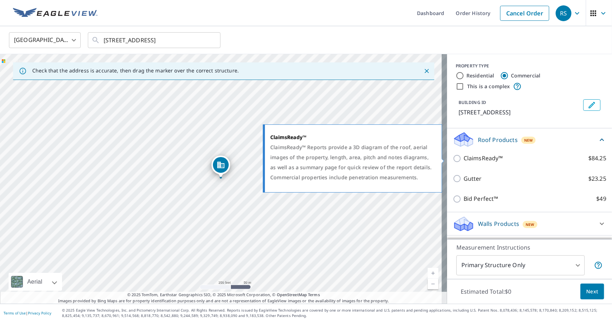 The image size is (612, 322). What do you see at coordinates (221, 167) in the screenshot?
I see `div: Dropped pin, building 1, Commercial property, 650 W 18th St Cheyenne, WY 82001` at bounding box center [221, 167].